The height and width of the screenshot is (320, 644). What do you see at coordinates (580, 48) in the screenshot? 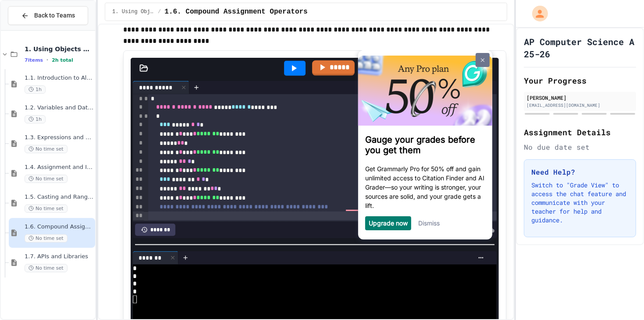
I see `h1: AP Computer Science A 25-26` at bounding box center [580, 48].